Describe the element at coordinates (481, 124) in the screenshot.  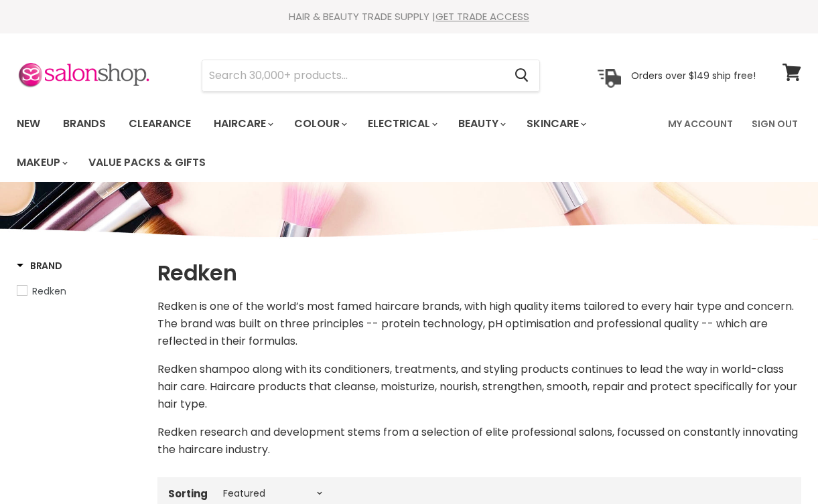
I see `a: Beauty` at that location.